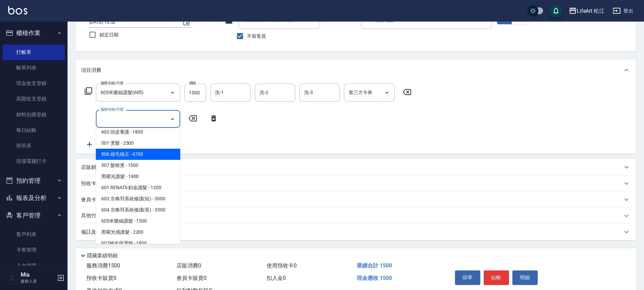 This screenshot has height=290, width=644. I want to click on a: 高階收支登錄, so click(34, 99).